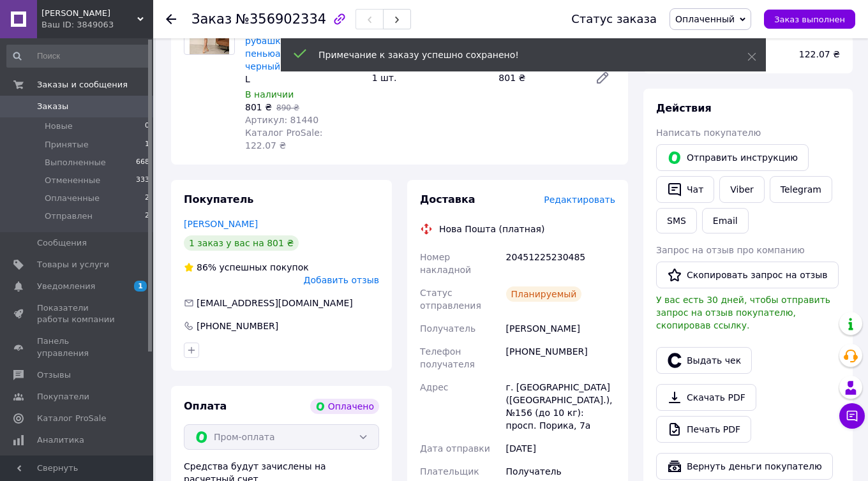 This screenshot has height=481, width=868. What do you see at coordinates (67, 145) in the screenshot?
I see `span: Принятые` at bounding box center [67, 145].